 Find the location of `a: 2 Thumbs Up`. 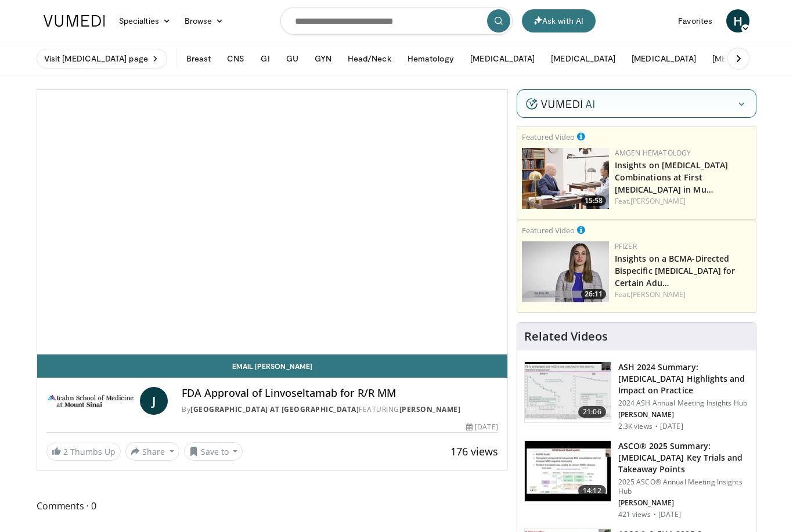

a: 2 Thumbs Up is located at coordinates (83, 452).